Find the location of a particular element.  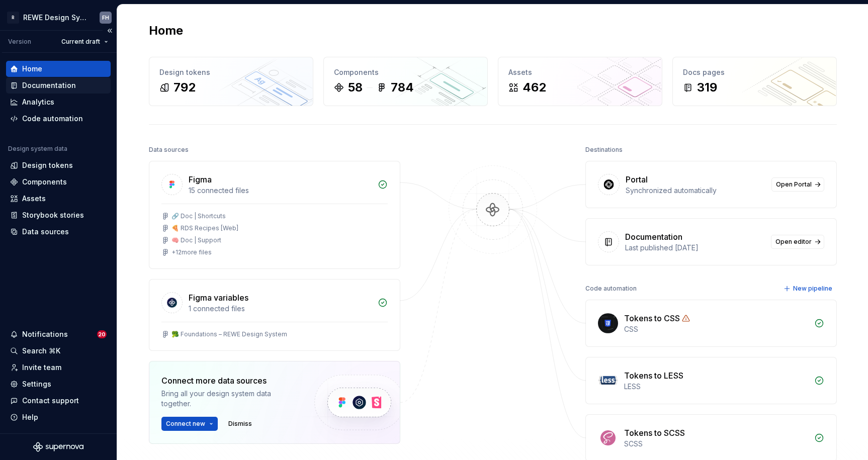

div: 🥦 Foundations – REWE Design System is located at coordinates (229, 335).